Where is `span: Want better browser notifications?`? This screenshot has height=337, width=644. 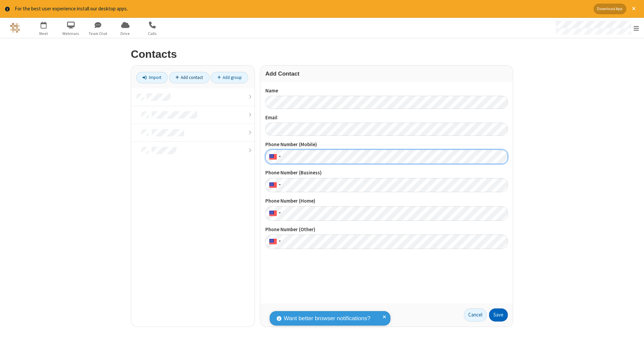
span: Want better browser notifications? is located at coordinates (327, 318).